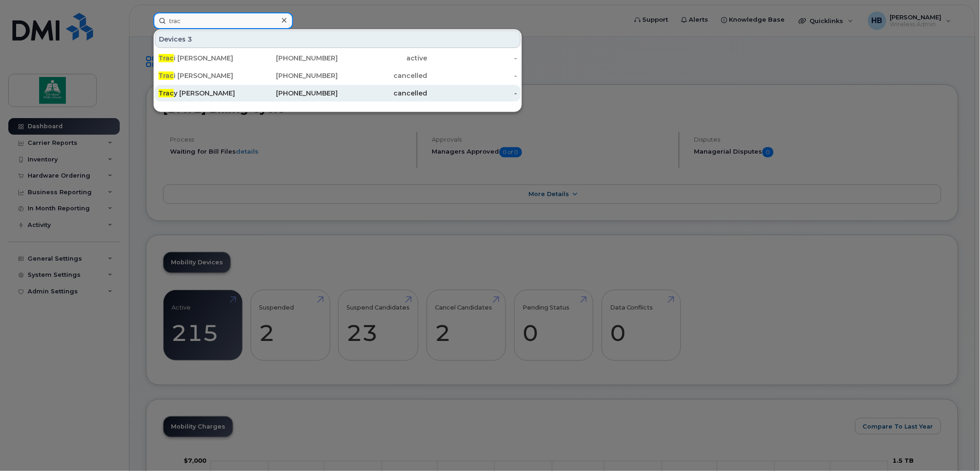 Image resolution: width=980 pixels, height=471 pixels. Describe the element at coordinates (383, 58) in the screenshot. I see `div: active` at that location.